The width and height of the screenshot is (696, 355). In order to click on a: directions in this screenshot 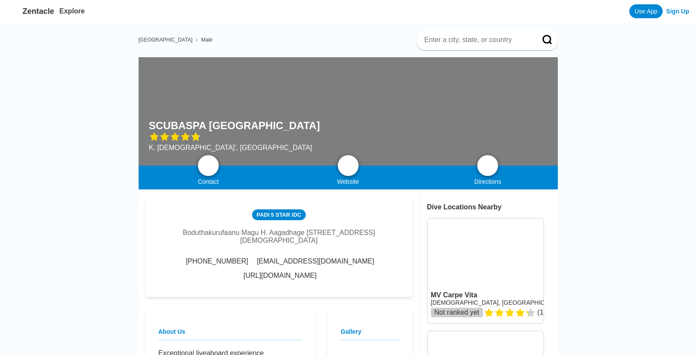, I will do `click(488, 165)`.